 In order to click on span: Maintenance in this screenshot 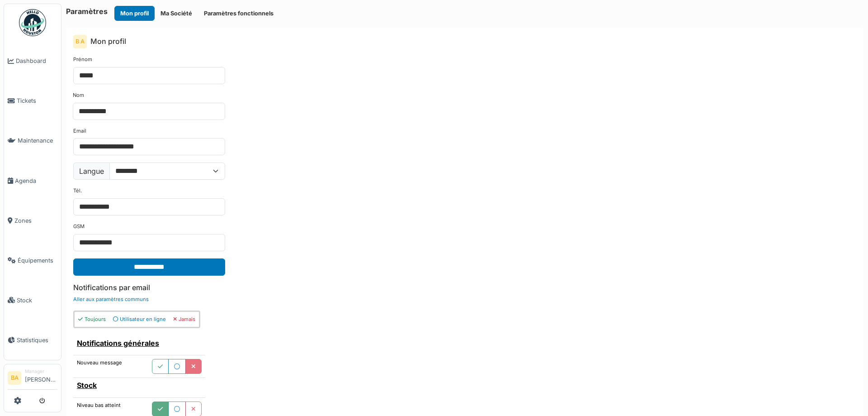, I will do `click(38, 140)`.